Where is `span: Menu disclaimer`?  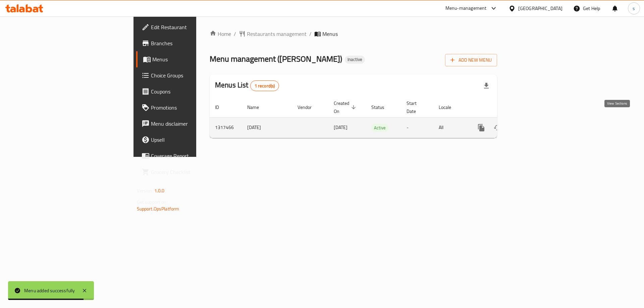 span: Menu disclaimer is located at coordinates (193, 124).